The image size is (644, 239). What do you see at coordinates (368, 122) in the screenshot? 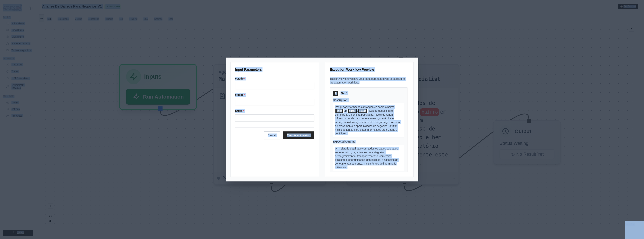
I see `span: . Coletar dados sobre: demografia e perfil da população, níveis de renda, infraestrutura de trans...` at bounding box center [368, 122].